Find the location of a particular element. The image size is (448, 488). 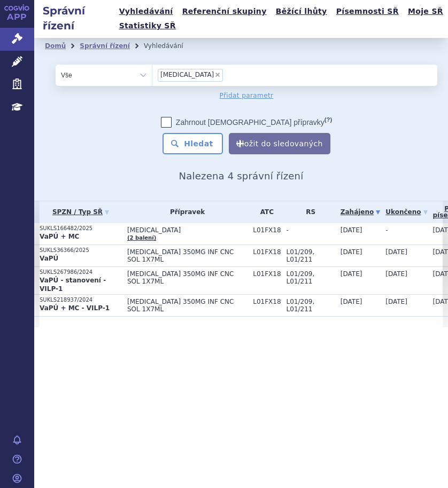

a: Běžící lhůty is located at coordinates (301, 11).